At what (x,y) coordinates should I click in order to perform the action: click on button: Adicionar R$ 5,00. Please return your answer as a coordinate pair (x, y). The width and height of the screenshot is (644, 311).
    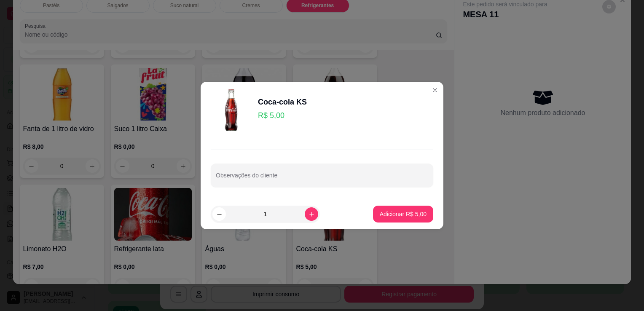
    Looking at the image, I should click on (402, 214).